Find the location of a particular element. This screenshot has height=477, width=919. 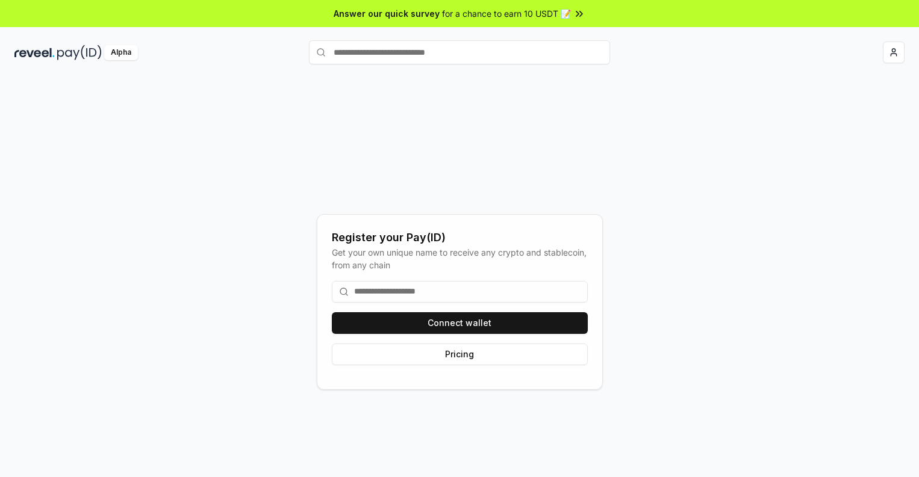

span: for a chance to earn 10 USDT 📝 is located at coordinates (506, 13).